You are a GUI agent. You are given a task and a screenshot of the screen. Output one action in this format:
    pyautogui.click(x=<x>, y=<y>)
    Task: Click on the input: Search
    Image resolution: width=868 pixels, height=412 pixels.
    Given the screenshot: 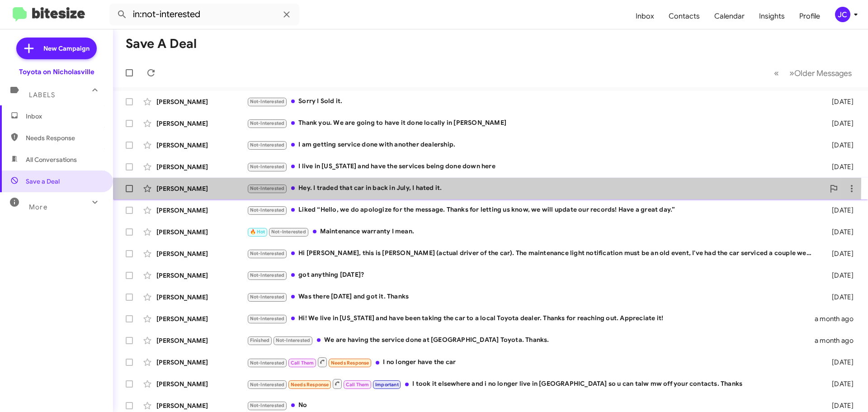 What is the action you would take?
    pyautogui.click(x=205, y=14)
    